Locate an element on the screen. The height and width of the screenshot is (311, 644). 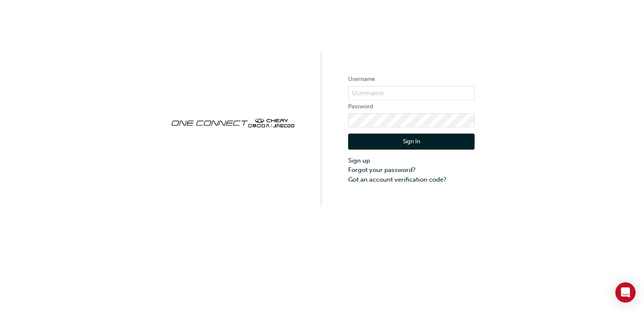
a: Sign up is located at coordinates (412, 161).